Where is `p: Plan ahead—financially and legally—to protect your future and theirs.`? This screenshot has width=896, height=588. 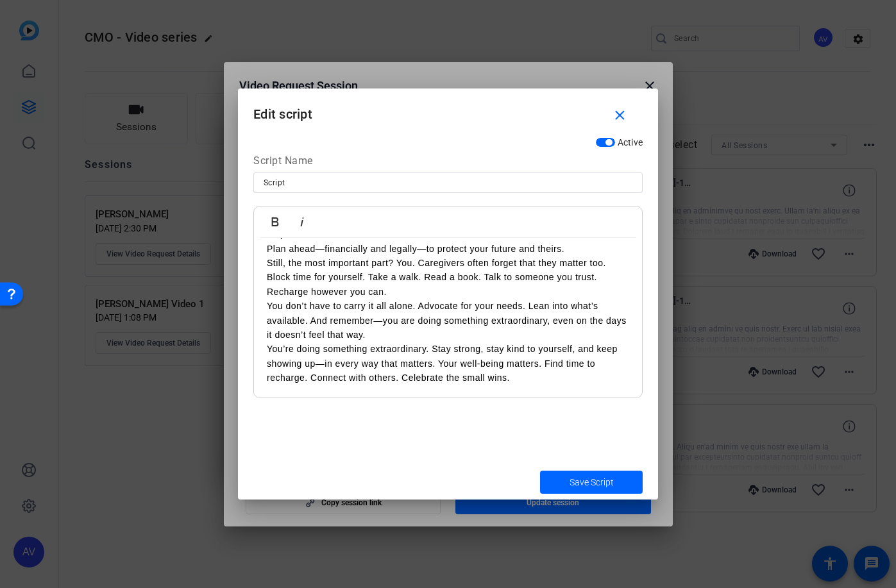
p: Plan ahead—financially and legally—to protect your future and theirs. is located at coordinates (447, 248).